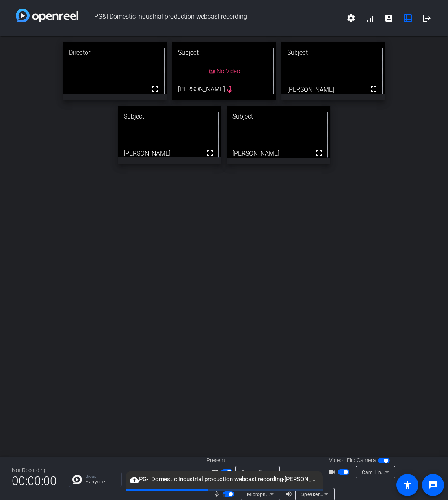 This screenshot has height=500, width=448. Describe the element at coordinates (77, 479) in the screenshot. I see `img: Chat Icon` at that location.